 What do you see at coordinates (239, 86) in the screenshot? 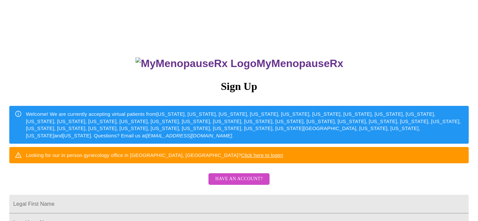
I see `h3: Sign Up` at bounding box center [239, 86].